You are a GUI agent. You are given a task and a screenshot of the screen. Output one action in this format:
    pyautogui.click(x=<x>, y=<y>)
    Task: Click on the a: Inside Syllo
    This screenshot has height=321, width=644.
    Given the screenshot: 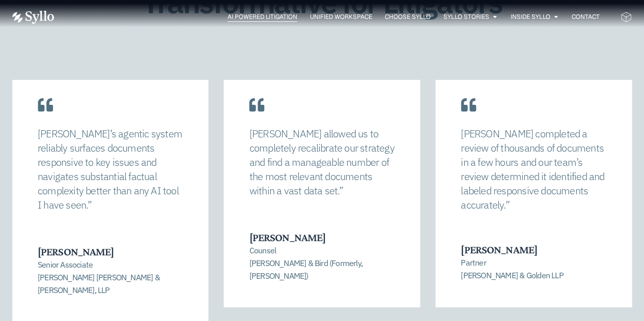 What is the action you would take?
    pyautogui.click(x=530, y=17)
    